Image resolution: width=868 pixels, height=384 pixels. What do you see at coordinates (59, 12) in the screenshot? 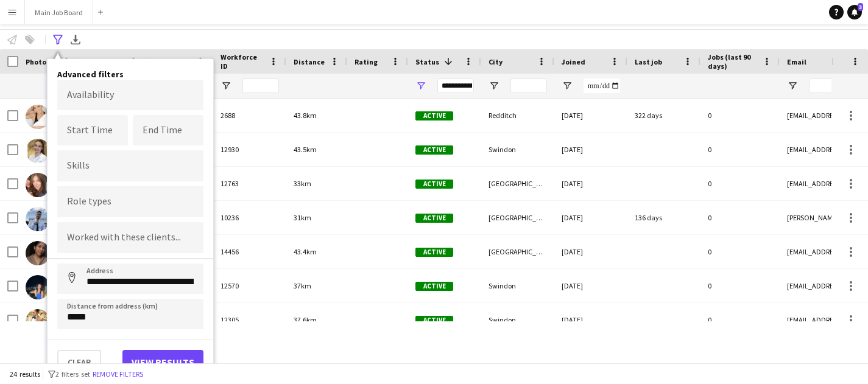
I see `button: Main Job Board` at bounding box center [59, 12].